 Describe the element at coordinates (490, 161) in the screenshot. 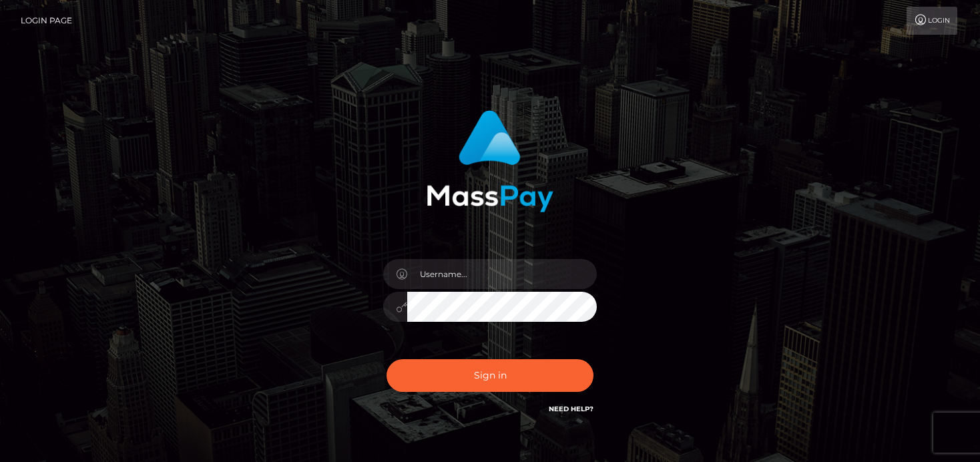

I see `img: MassPay Login` at that location.